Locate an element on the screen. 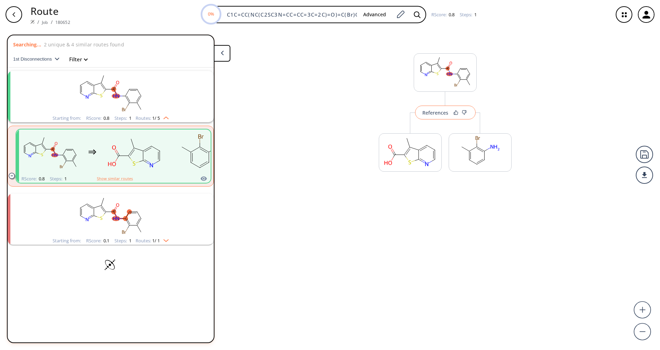 This screenshot has height=350, width=660. button: Advanced is located at coordinates (375, 15).